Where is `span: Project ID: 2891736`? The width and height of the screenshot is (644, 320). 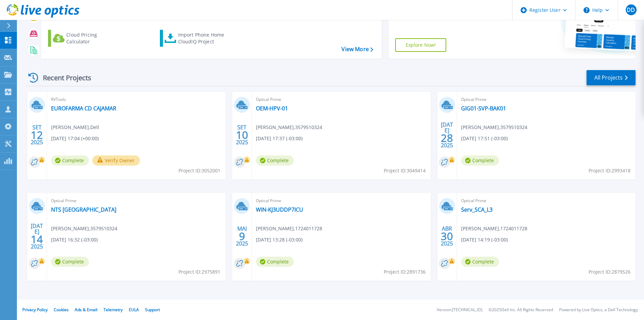
span: Project ID: 2891736 is located at coordinates (405, 272).